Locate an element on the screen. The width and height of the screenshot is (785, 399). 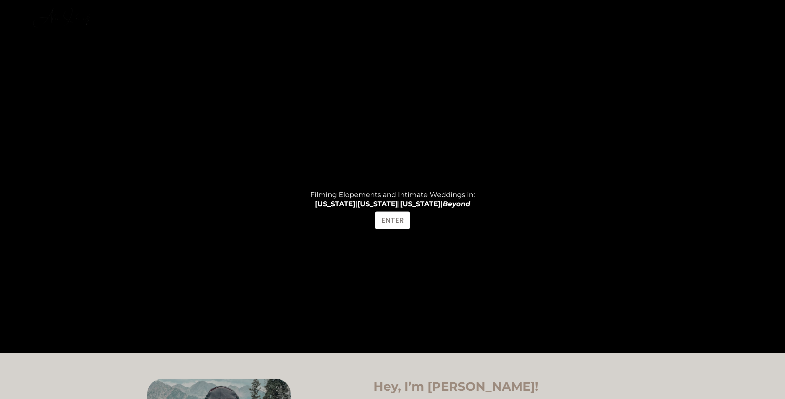
img: Alex Kennedy Films is located at coordinates (62, 19).